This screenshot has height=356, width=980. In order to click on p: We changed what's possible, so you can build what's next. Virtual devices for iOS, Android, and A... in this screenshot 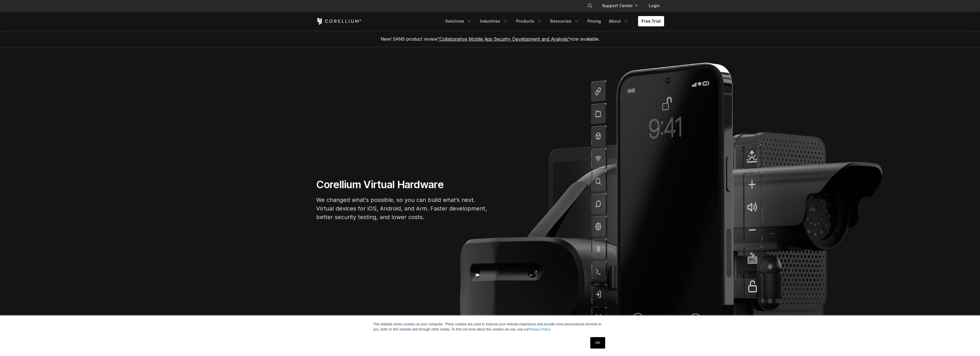, I will do `click(402, 209)`.